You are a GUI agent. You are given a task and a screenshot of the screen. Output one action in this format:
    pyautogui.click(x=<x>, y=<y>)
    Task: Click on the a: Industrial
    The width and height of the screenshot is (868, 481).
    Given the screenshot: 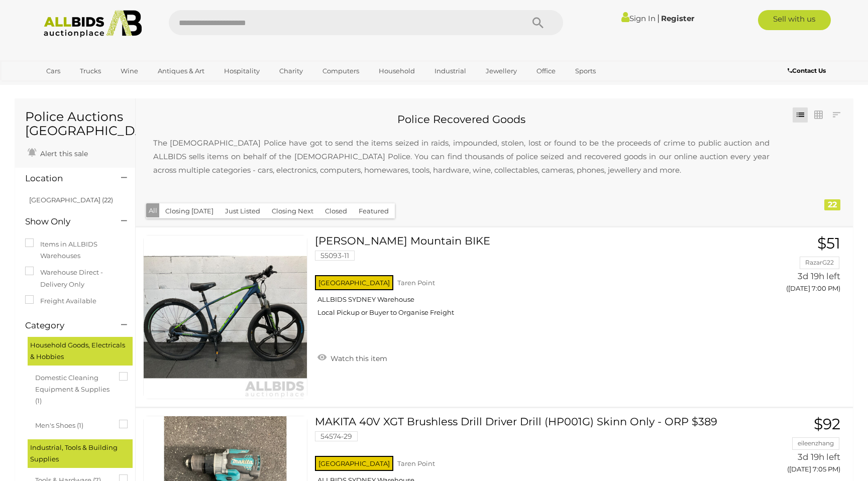 What is the action you would take?
    pyautogui.click(x=450, y=71)
    